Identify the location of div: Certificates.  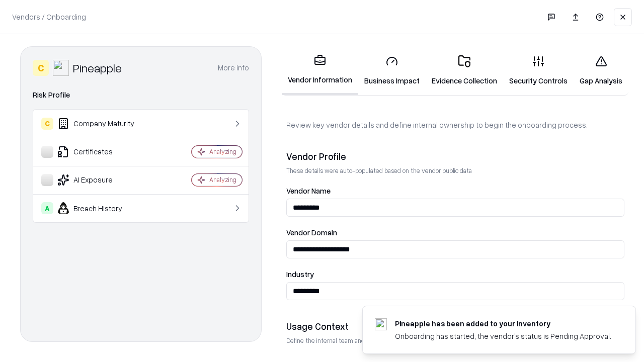
(101, 152).